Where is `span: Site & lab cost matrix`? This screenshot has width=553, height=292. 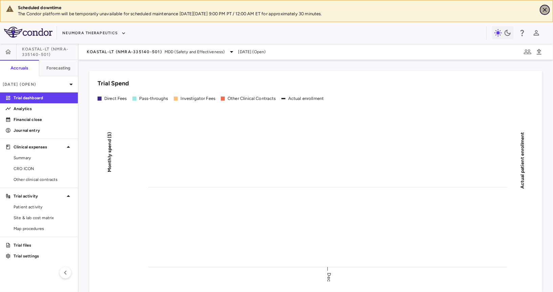
span: Site & lab cost matrix is located at coordinates (43, 218).